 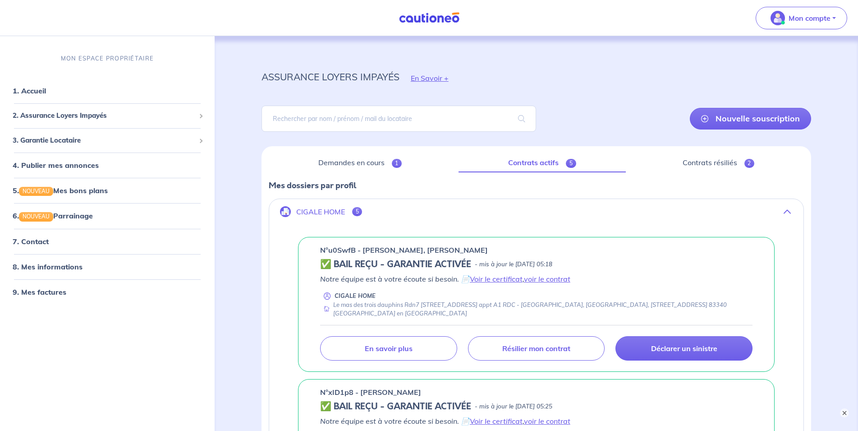 I want to click on p: Résilier mon contrat, so click(x=536, y=348).